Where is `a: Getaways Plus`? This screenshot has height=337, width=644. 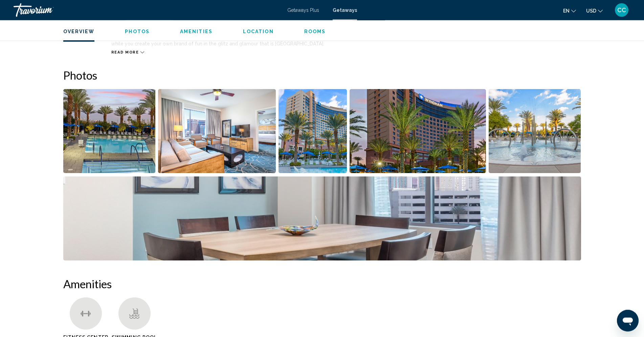 a: Getaways Plus is located at coordinates (303, 10).